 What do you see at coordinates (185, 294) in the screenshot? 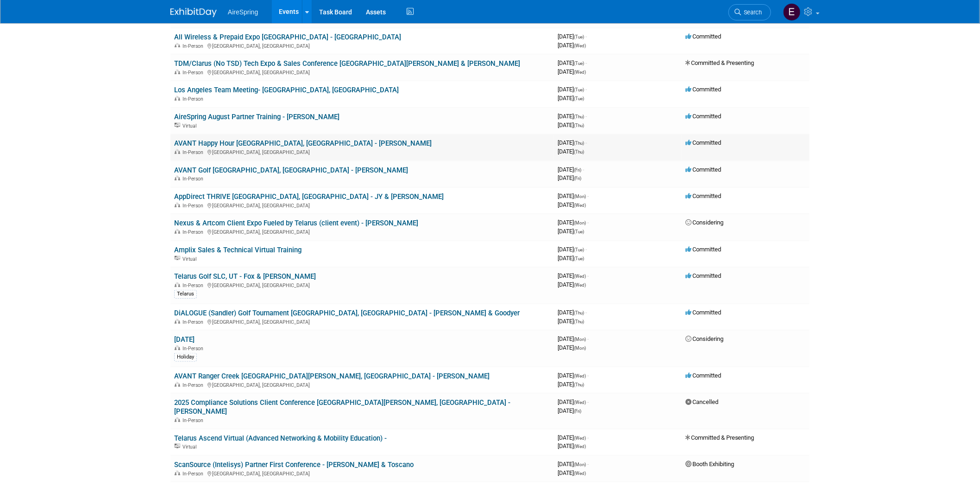
I see `div: Telarus` at bounding box center [185, 294].